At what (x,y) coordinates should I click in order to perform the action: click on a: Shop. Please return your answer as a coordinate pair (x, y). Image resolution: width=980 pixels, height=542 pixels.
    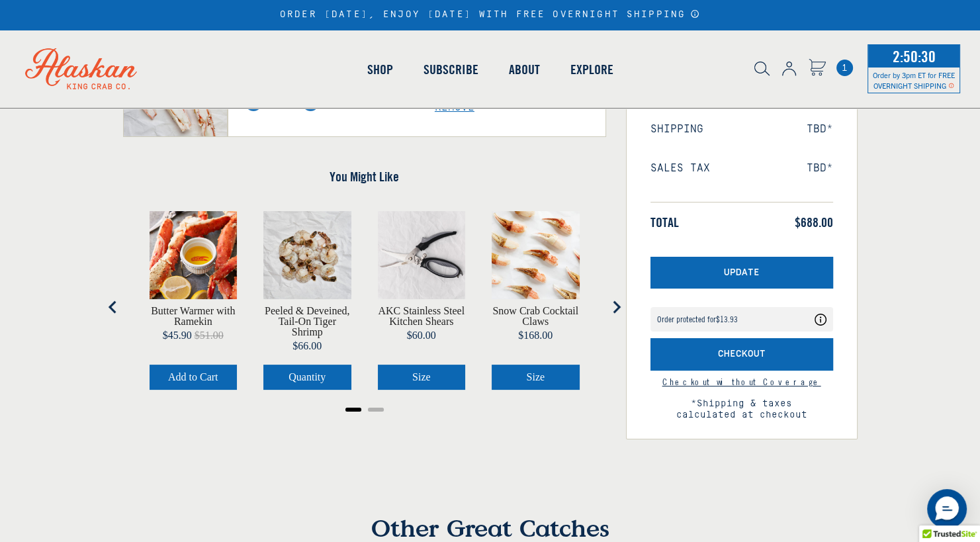
    Looking at the image, I should click on (379, 70).